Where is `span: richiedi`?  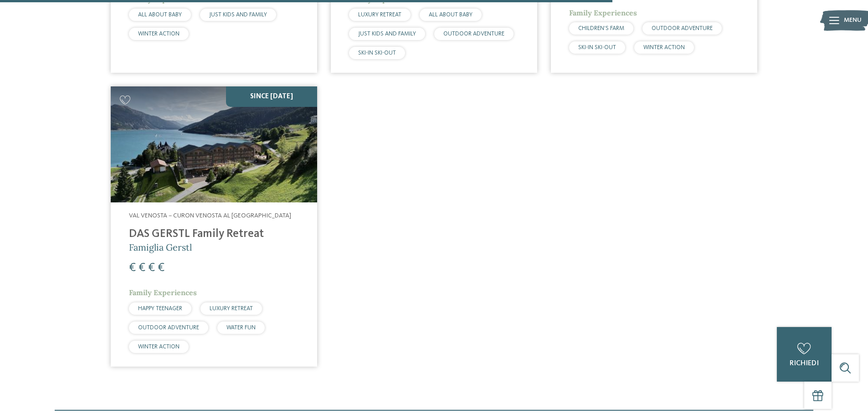 span: richiedi is located at coordinates (804, 364).